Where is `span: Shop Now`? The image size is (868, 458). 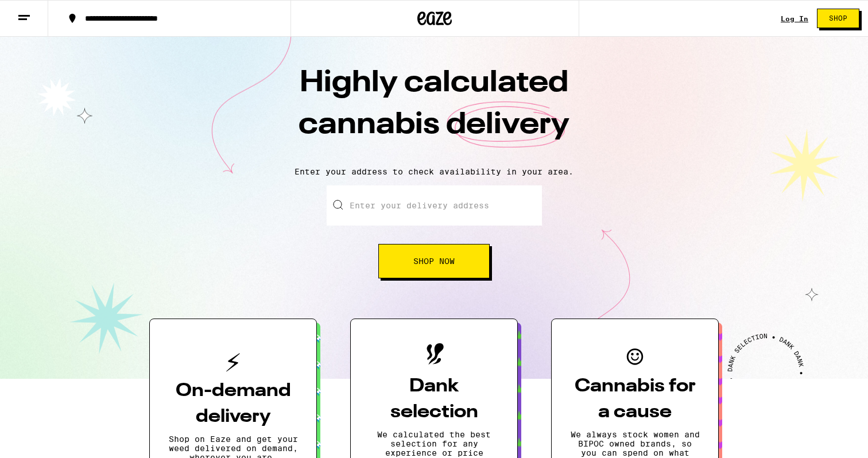 span: Shop Now is located at coordinates (434, 261).